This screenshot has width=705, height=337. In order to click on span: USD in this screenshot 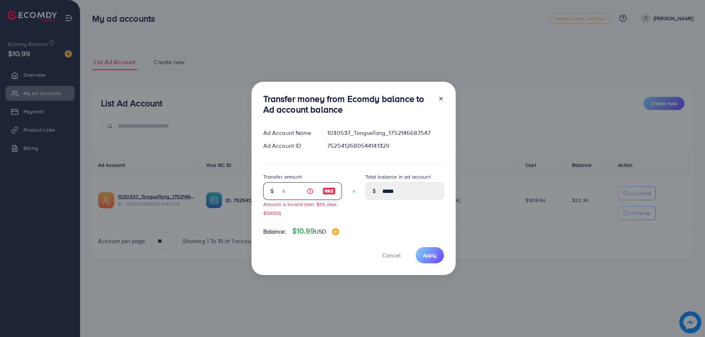, I will do `click(320, 232)`.